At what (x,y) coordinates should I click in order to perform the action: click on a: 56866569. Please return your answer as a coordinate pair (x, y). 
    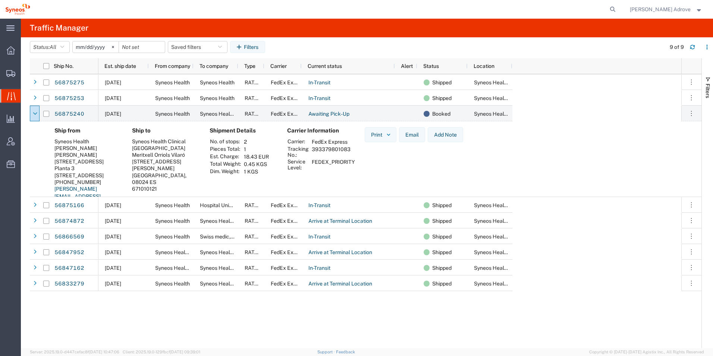
    Looking at the image, I should click on (69, 237).